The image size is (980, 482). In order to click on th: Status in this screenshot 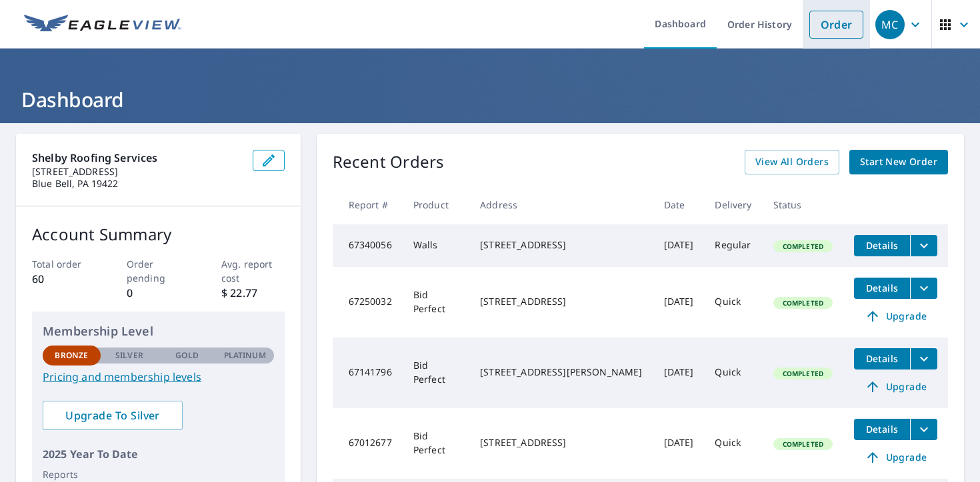, I will do `click(802, 205)`.